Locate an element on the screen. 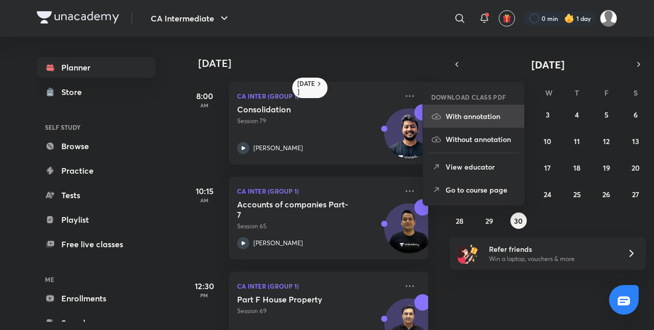 The image size is (654, 330). abbr: September 3, 2025 is located at coordinates (548, 114).